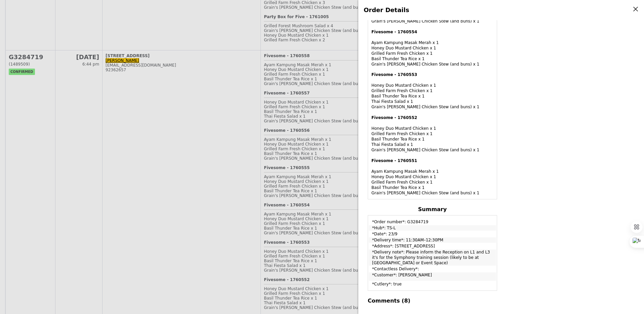 Image resolution: width=644 pixels, height=314 pixels. What do you see at coordinates (433, 240) in the screenshot?
I see `td: *Delivery time*: 11:30AM–12:30PM` at bounding box center [433, 240].